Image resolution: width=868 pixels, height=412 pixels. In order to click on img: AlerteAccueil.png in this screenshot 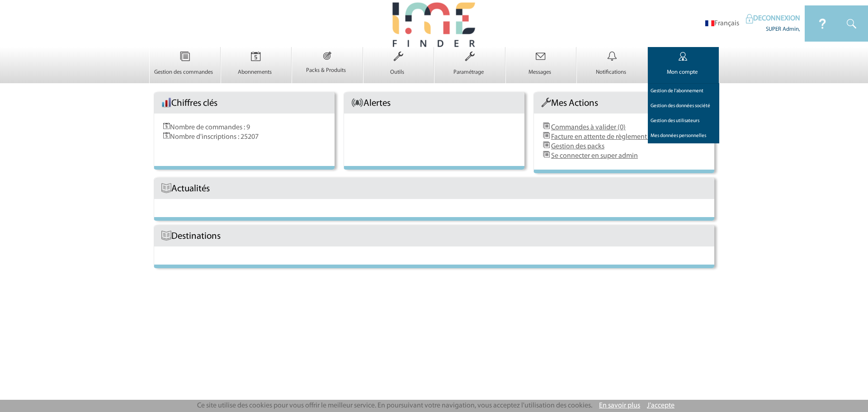, I will do `click(357, 103)`.